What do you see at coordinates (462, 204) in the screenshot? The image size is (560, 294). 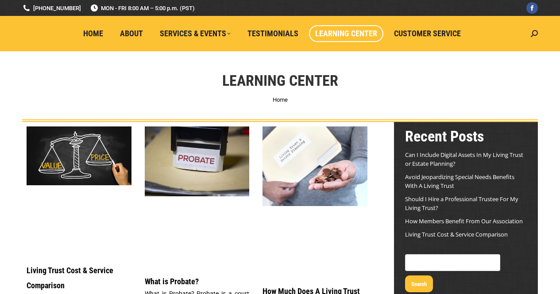 I see `a: Should I Hire a Professional Trustee For My Living Trust?` at bounding box center [462, 204].